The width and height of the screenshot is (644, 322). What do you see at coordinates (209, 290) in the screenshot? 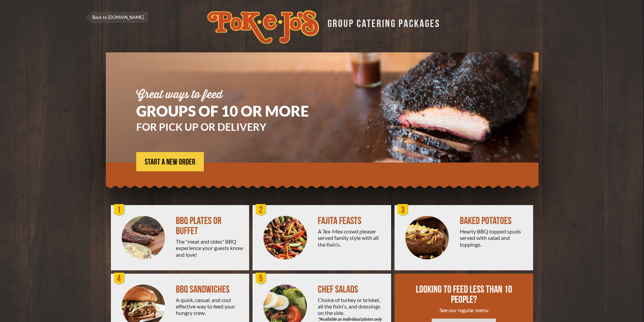
I see `div: BBQ SANDWICHES` at bounding box center [209, 290].